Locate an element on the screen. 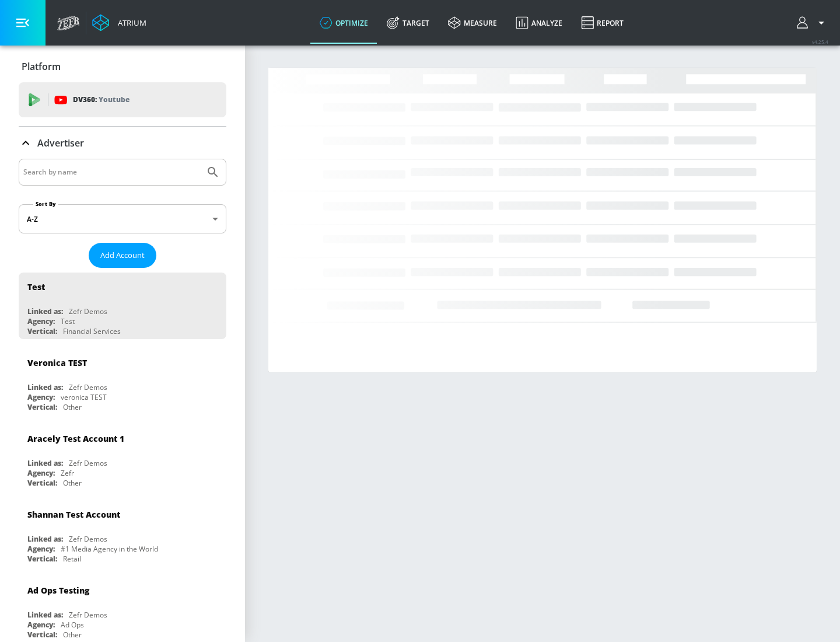 This screenshot has height=642, width=840. div: TestLinked as:Zefr DemosAgency:TestVertical:Financial Services is located at coordinates (123, 306).